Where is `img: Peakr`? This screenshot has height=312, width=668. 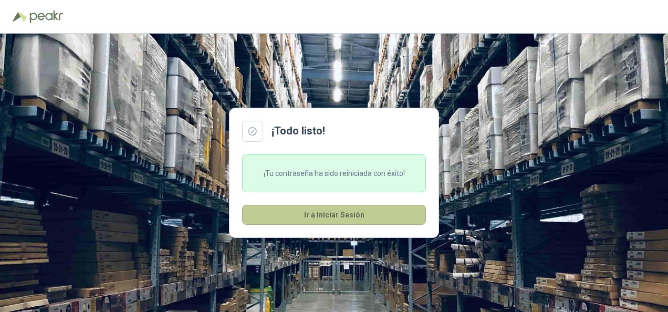 img: Peakr is located at coordinates (46, 17).